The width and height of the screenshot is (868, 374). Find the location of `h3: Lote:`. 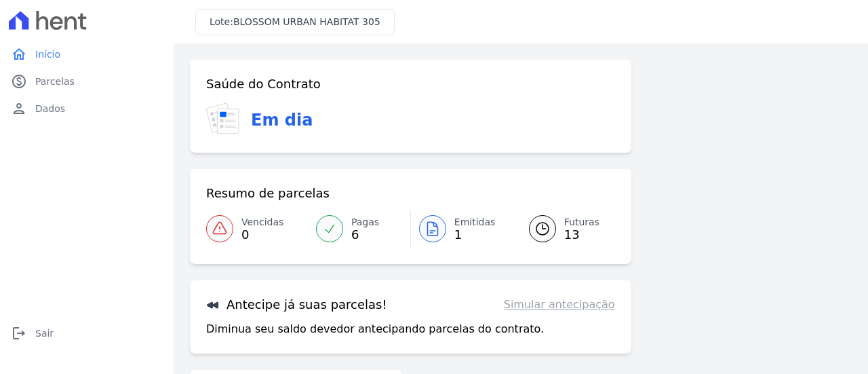

h3: Lote: is located at coordinates (295, 22).